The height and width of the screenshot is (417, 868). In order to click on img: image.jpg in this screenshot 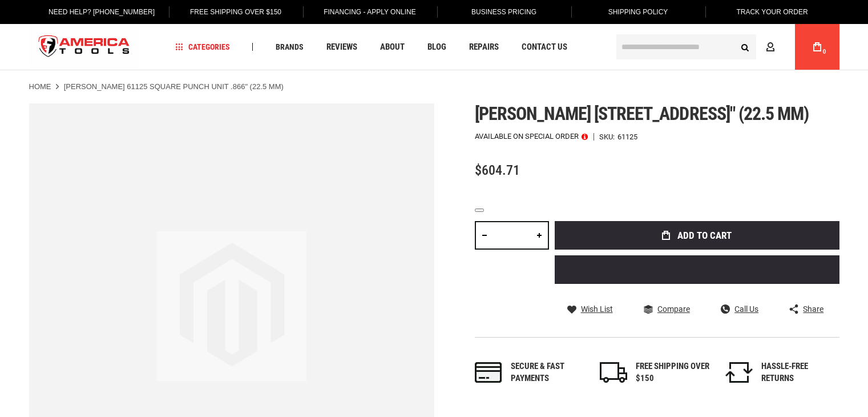, I will do `click(231, 306)`.